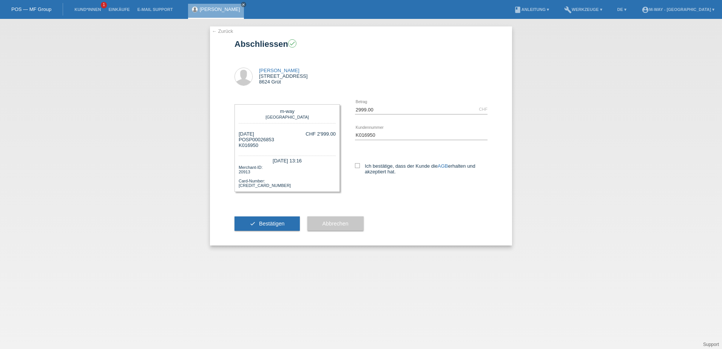 Image resolution: width=722 pixels, height=349 pixels. I want to click on label: Ich bestätige, dass der Kunde die erhalten und akzeptiert hat., so click(421, 169).